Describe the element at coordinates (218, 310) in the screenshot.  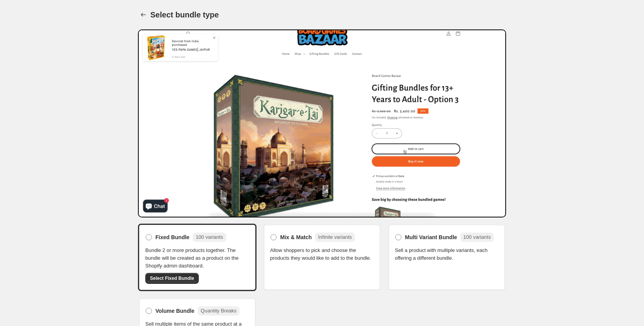
I see `span: Quantity Breaks` at that location.